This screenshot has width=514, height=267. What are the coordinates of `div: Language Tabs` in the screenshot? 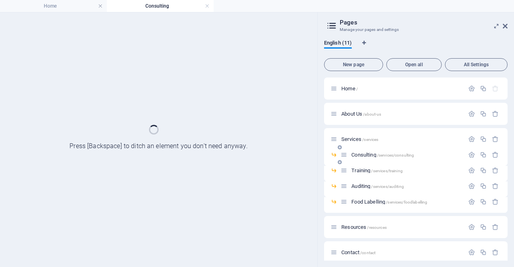 It's located at (416, 47).